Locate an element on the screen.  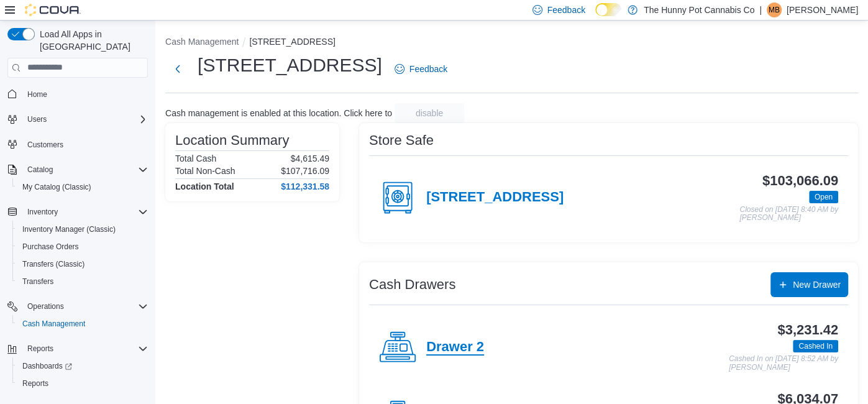
p: $107,716.09 is located at coordinates (305, 171).